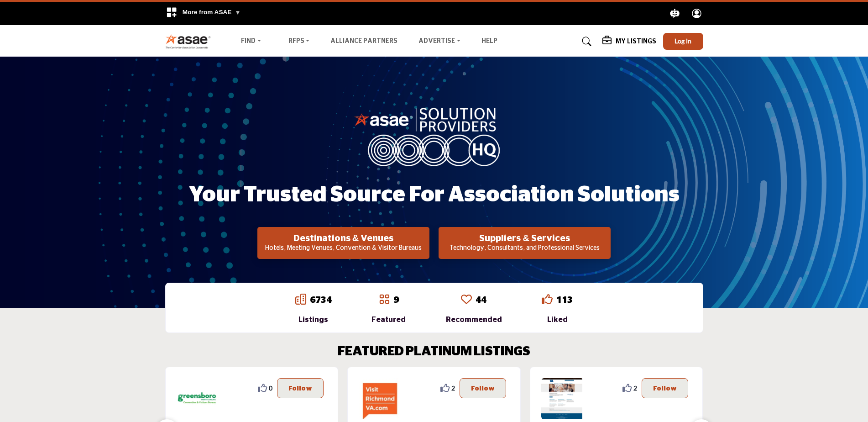 The height and width of the screenshot is (422, 868). Describe the element at coordinates (396, 300) in the screenshot. I see `a: 9` at that location.